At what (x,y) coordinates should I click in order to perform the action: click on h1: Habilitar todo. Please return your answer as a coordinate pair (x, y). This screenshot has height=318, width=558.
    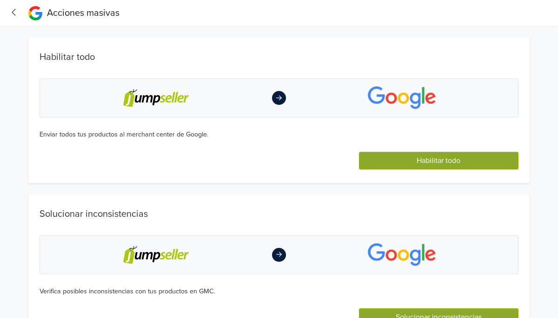
    Looking at the image, I should click on (279, 57).